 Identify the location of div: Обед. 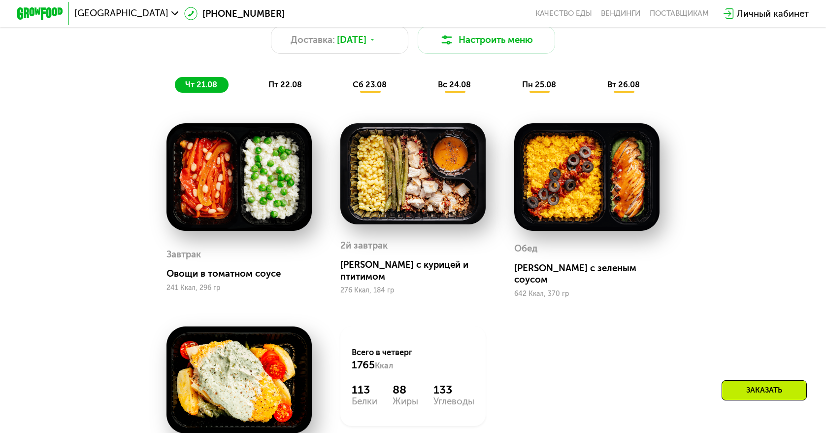
(526, 248).